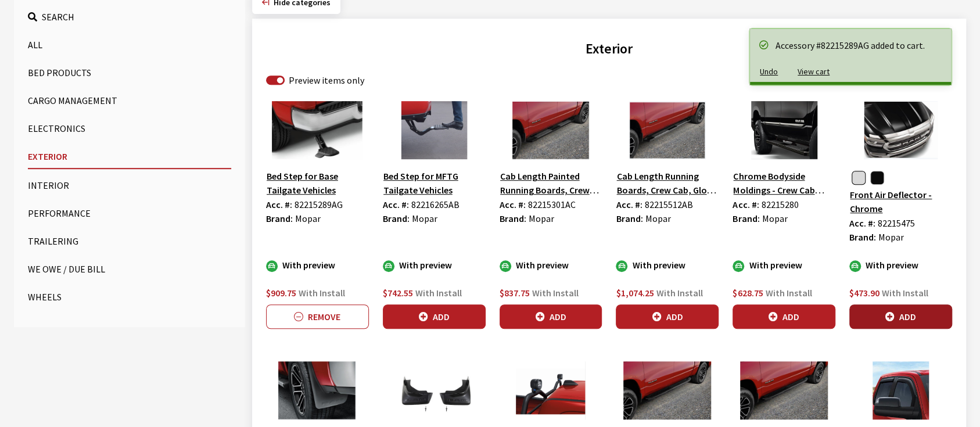 This screenshot has width=980, height=427. Describe the element at coordinates (551, 130) in the screenshot. I see `img: Image for Cab Length Painted Running Boards, Crew Cab, Matte Black` at that location.